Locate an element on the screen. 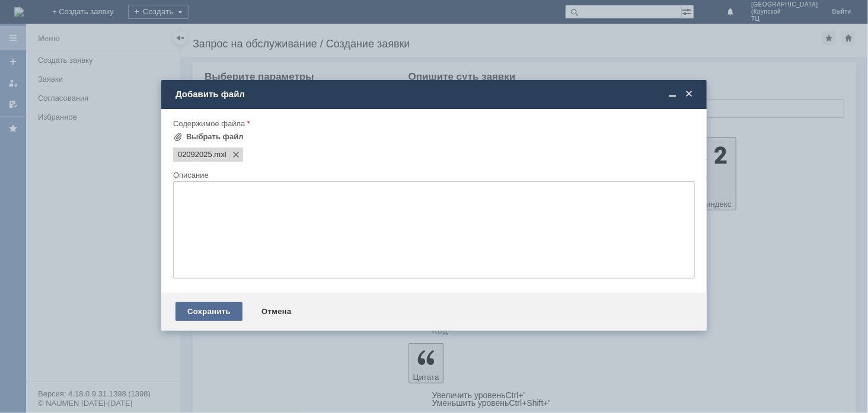 This screenshot has width=868, height=413. span: Закрыть is located at coordinates (689, 94).